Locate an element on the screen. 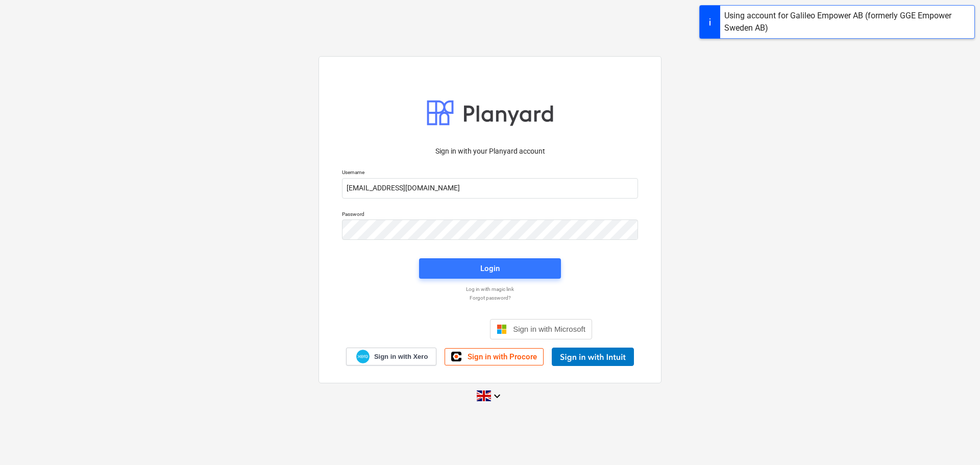 The image size is (980, 465). p: Log in with magic link is located at coordinates (490, 289).